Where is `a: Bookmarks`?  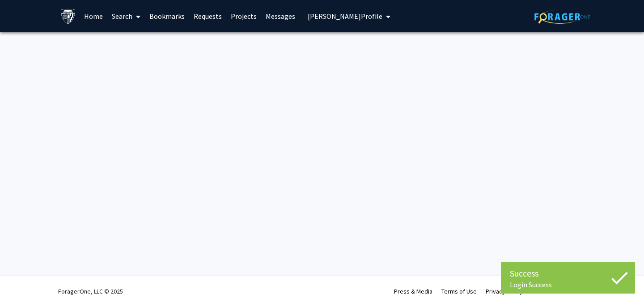
a: Bookmarks is located at coordinates (167, 16).